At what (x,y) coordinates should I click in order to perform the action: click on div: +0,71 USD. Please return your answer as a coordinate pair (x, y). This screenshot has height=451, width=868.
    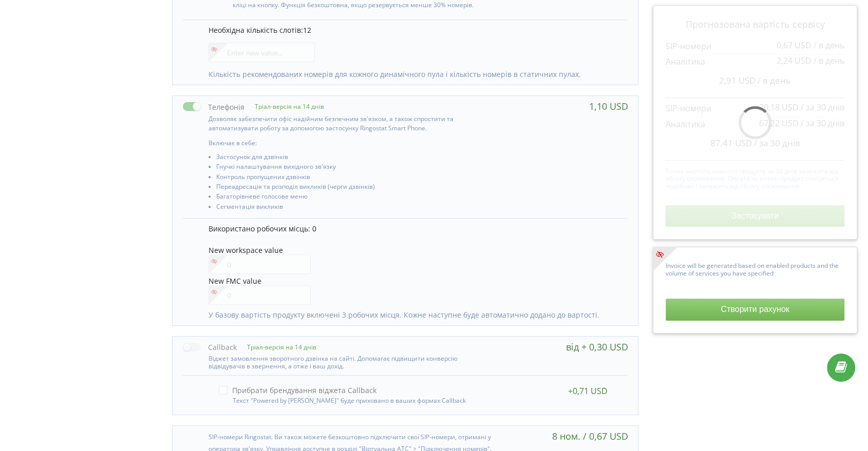
    Looking at the image, I should click on (587, 391).